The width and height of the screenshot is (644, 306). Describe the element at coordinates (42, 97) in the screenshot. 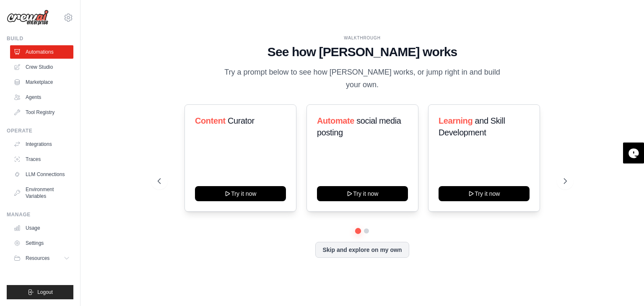

I see `a: Agents` at that location.